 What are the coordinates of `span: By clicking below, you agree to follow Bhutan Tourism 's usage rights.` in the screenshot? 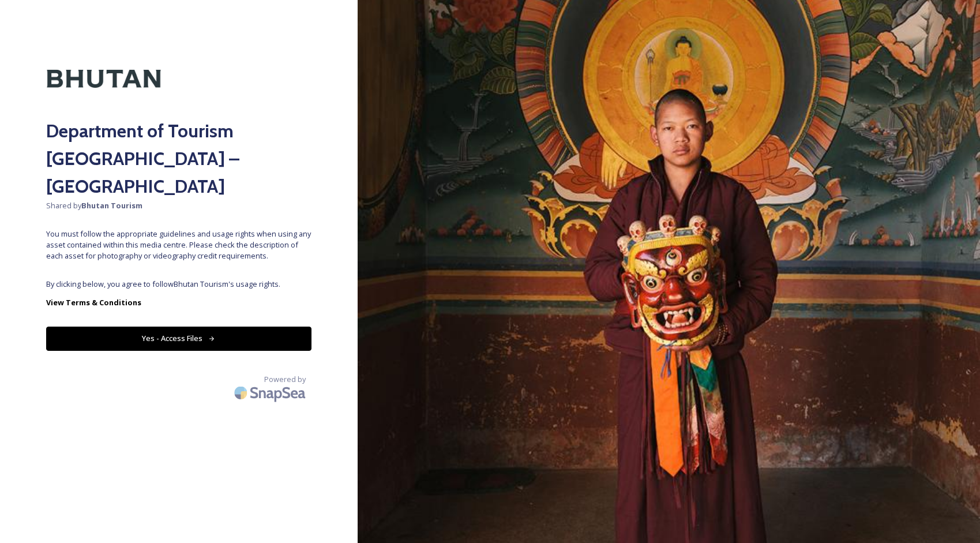 It's located at (179, 284).